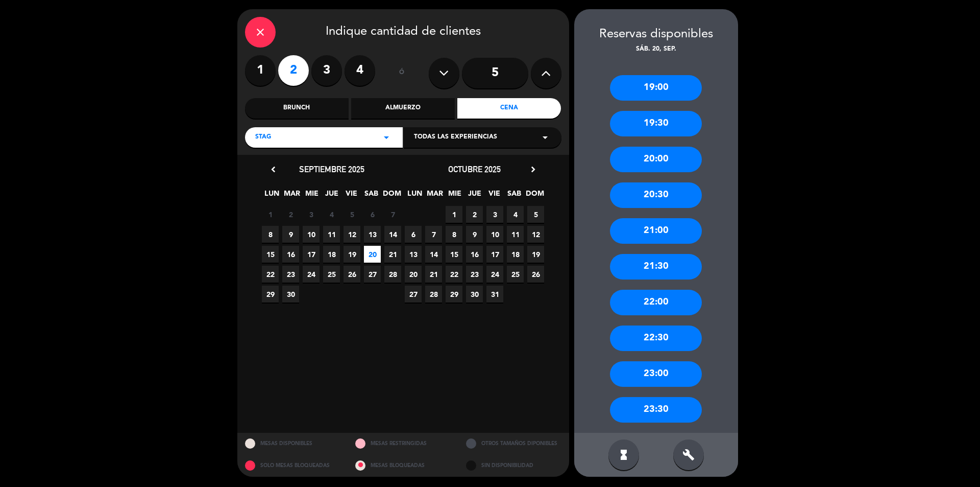 This screenshot has width=980, height=487. I want to click on div: sáb. 20, sep., so click(656, 50).